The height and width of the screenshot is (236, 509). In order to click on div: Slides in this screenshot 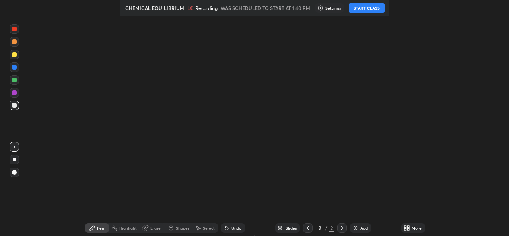, I will do `click(291, 228)`.